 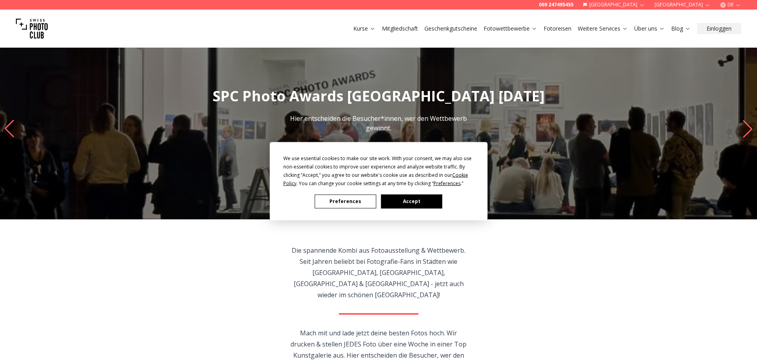 What do you see at coordinates (411, 201) in the screenshot?
I see `button: Accept` at bounding box center [411, 201].